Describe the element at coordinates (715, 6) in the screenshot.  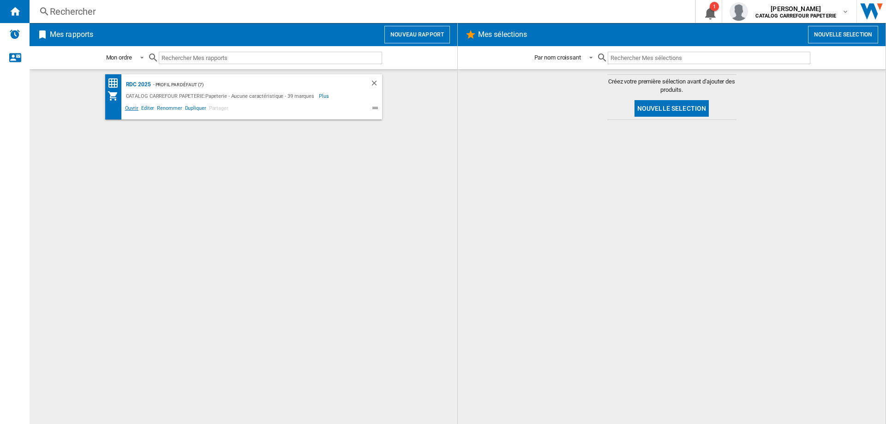
I see `div: 1` at that location.